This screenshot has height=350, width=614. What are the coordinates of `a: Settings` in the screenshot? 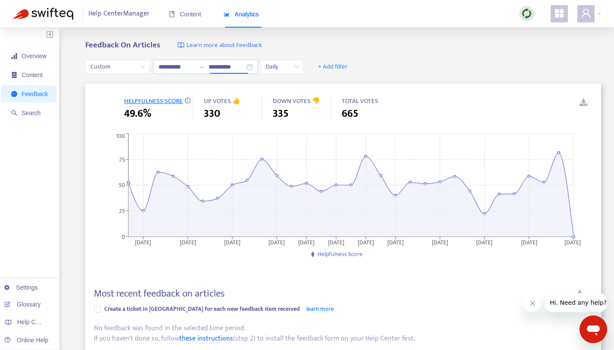 It's located at (21, 287).